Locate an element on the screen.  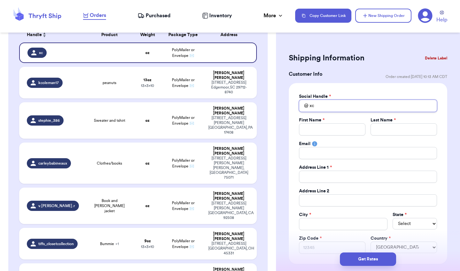
a: Orders is located at coordinates (95, 16).